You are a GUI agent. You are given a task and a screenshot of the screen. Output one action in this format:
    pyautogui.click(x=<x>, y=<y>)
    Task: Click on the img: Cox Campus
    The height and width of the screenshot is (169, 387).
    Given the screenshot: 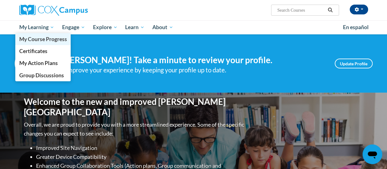 What is the action you would take?
    pyautogui.click(x=54, y=10)
    